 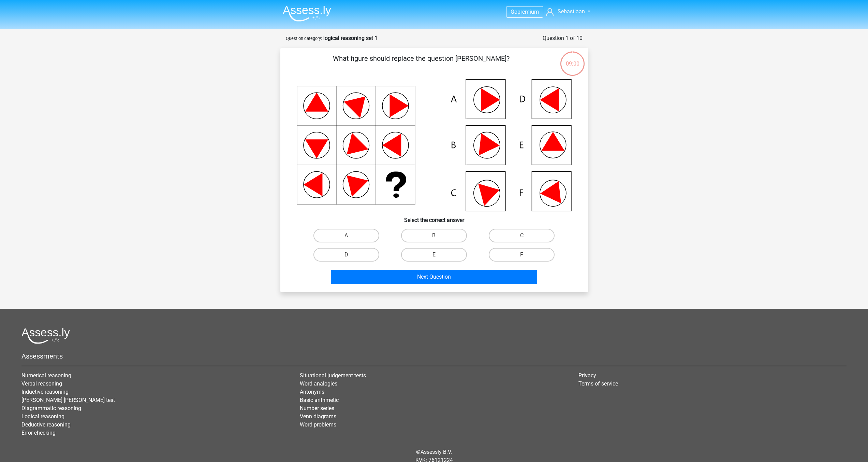 I want to click on a: Diagrammatic reasoning, so click(x=51, y=408).